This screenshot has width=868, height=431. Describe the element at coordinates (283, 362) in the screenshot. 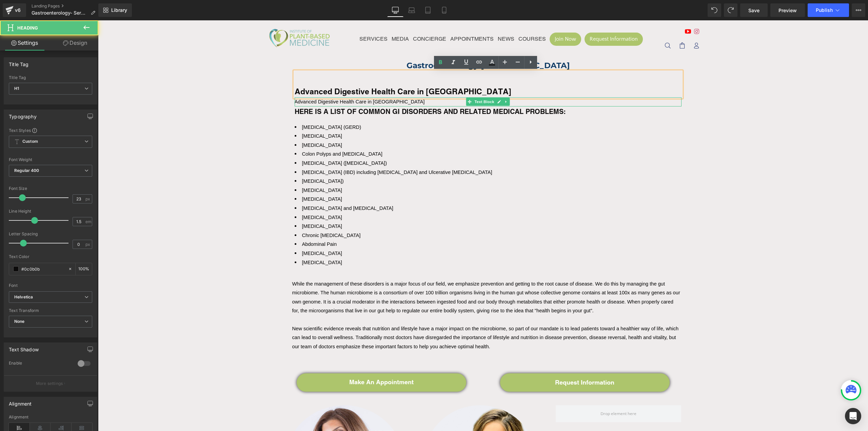

I see `span: Make An Appointment` at that location.